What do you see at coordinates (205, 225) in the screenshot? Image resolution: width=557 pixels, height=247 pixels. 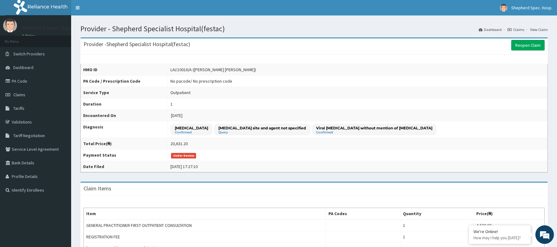 I see `td: GENERAL PRACTITIONER FIRST OUTPATIENT CONSULTATION` at bounding box center [205, 225].